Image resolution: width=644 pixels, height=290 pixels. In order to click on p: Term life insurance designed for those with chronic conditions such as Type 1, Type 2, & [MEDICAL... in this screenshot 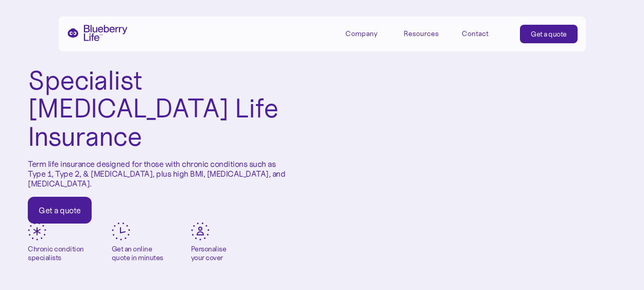, I will do `click(161, 174)`.